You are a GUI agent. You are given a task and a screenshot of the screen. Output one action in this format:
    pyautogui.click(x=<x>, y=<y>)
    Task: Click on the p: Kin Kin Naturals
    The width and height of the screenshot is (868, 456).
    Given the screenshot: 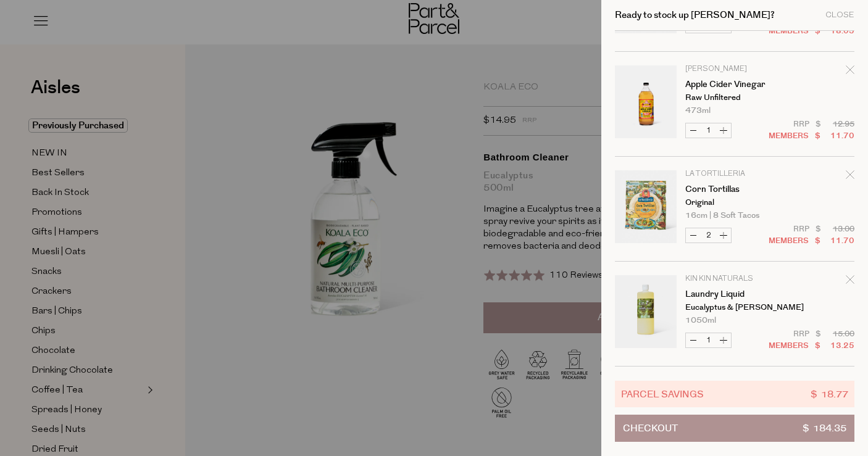 What is the action you would take?
    pyautogui.click(x=733, y=279)
    